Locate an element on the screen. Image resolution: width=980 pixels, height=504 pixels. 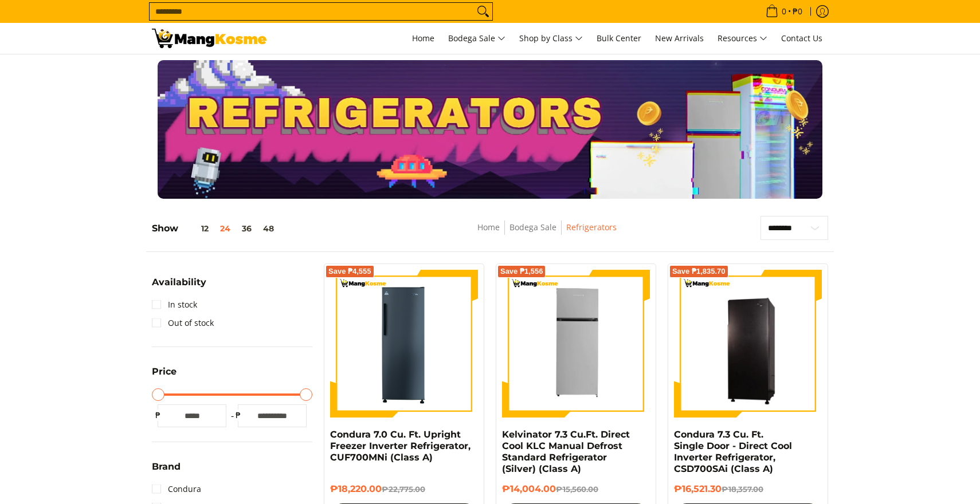
a: Shop by Class is located at coordinates (550, 39).